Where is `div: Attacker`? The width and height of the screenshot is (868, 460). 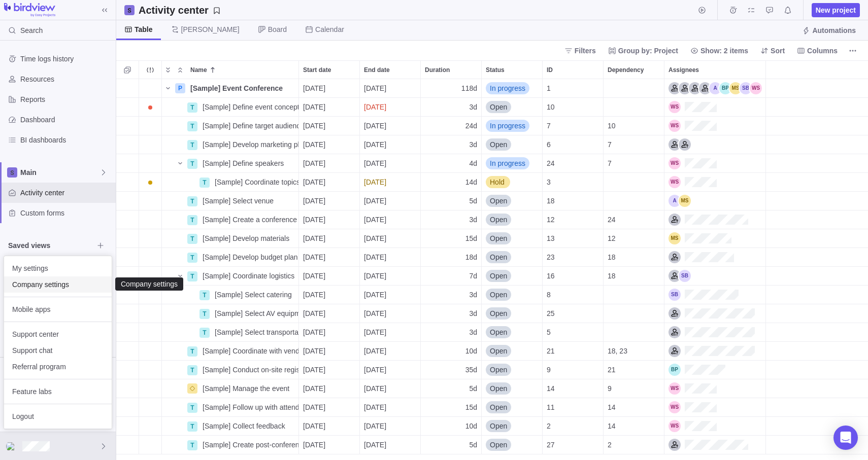 div: Attacker is located at coordinates (12, 447).